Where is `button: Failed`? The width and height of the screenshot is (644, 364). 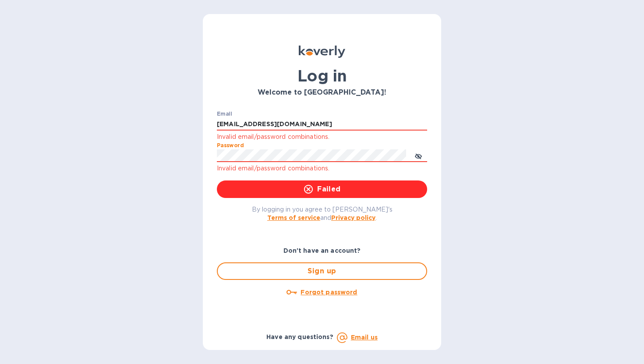 button: Failed is located at coordinates (322, 189).